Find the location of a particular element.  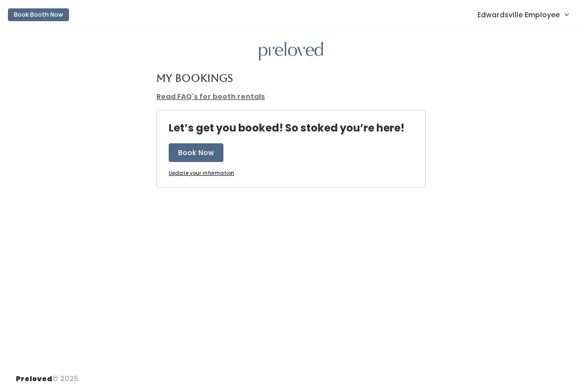

u: Update your information is located at coordinates (201, 173).